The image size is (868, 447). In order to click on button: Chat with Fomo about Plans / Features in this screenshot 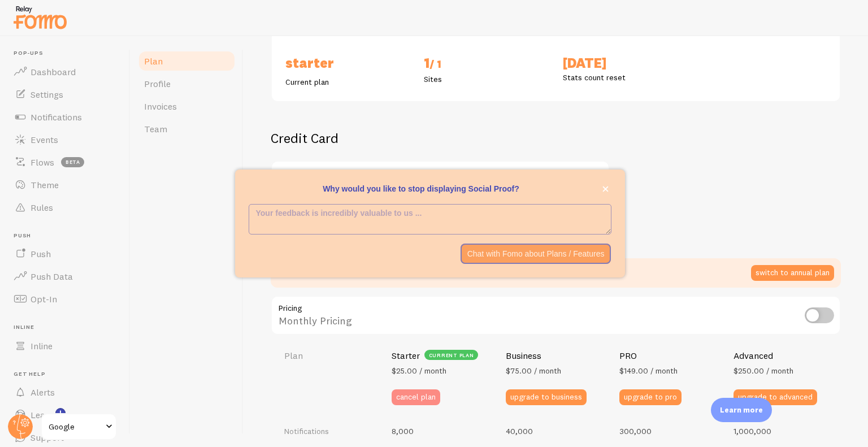, I will do `click(535, 254)`.